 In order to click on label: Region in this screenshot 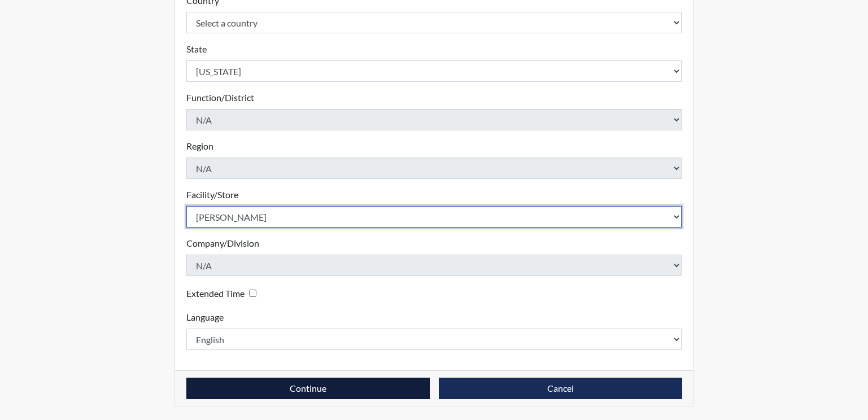, I will do `click(200, 146)`.